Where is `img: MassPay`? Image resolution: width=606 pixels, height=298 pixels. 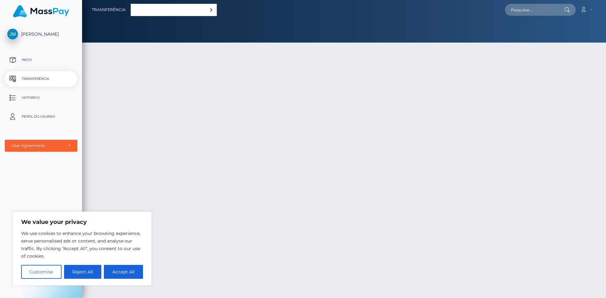
img: MassPay is located at coordinates (41, 11).